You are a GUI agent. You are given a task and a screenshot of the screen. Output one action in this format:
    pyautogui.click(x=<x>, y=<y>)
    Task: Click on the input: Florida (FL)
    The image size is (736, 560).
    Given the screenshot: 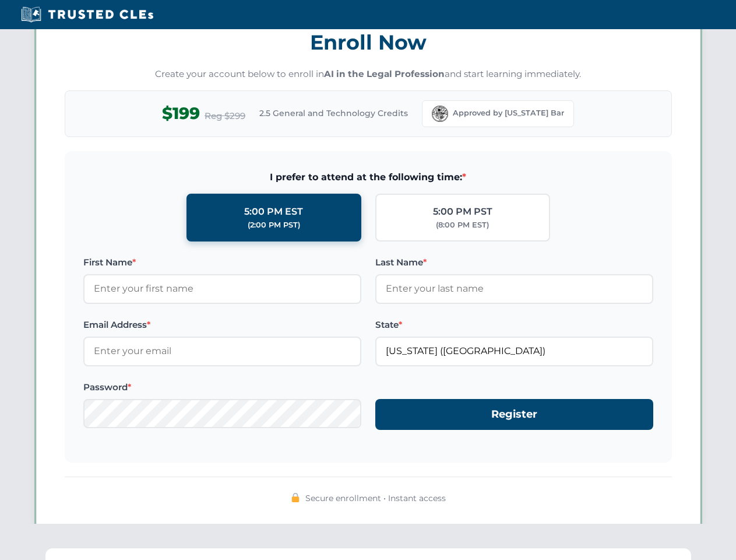 What is the action you would take?
    pyautogui.click(x=514, y=351)
    